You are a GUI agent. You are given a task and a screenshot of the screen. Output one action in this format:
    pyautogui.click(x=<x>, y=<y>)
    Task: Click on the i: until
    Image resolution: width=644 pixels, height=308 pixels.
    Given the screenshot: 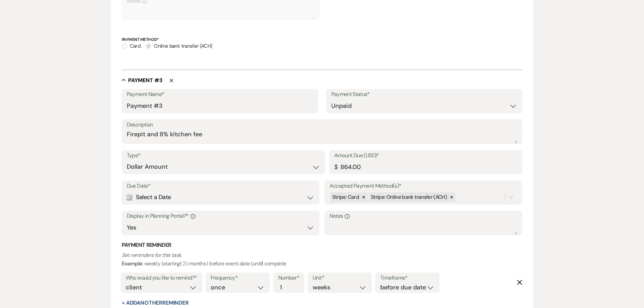 What is the action you would take?
    pyautogui.click(x=257, y=264)
    